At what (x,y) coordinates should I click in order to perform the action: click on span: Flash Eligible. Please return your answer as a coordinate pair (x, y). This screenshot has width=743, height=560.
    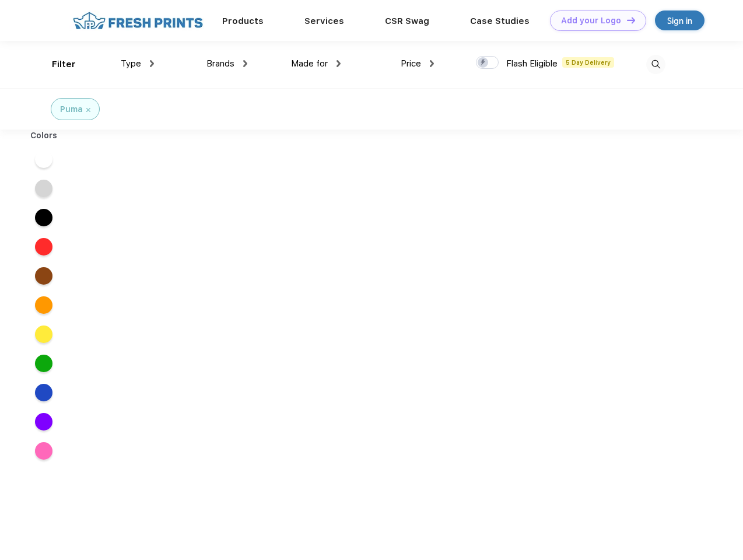
    Looking at the image, I should click on (532, 64).